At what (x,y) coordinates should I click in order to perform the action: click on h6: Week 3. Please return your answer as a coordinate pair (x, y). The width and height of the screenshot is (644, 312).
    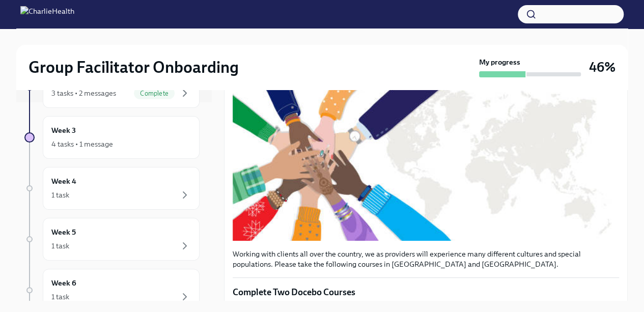
    Looking at the image, I should click on (64, 130).